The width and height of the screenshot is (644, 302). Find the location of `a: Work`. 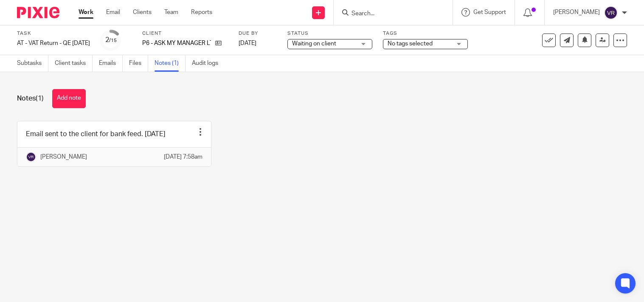

a: Work is located at coordinates (86, 13).